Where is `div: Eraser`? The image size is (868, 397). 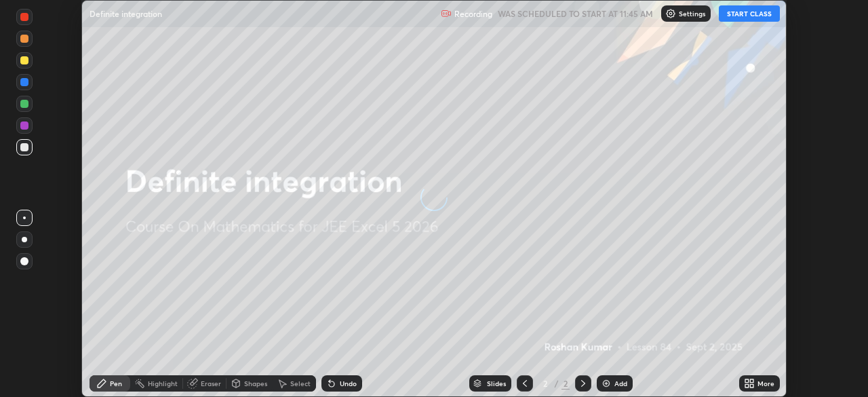
div: Eraser is located at coordinates (211, 383).